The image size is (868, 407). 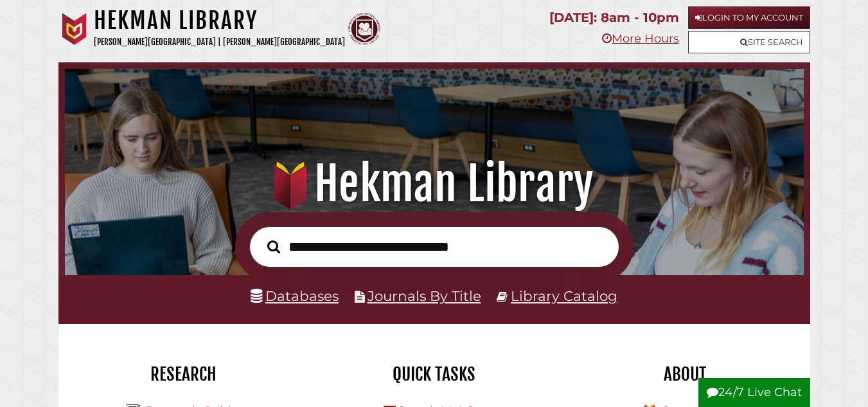 What do you see at coordinates (74, 29) in the screenshot?
I see `img: Calvin University` at bounding box center [74, 29].